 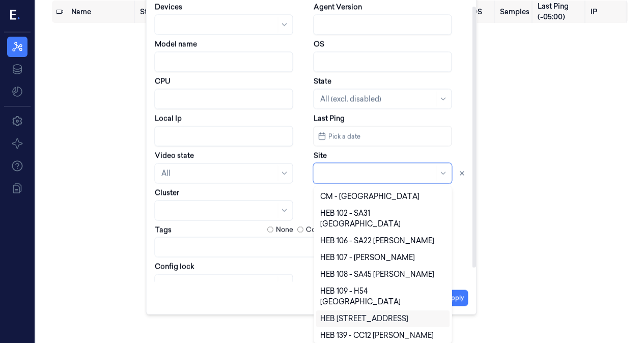 What do you see at coordinates (560, 12) in the screenshot?
I see `th: Last Ping (-05:00)` at bounding box center [560, 12].